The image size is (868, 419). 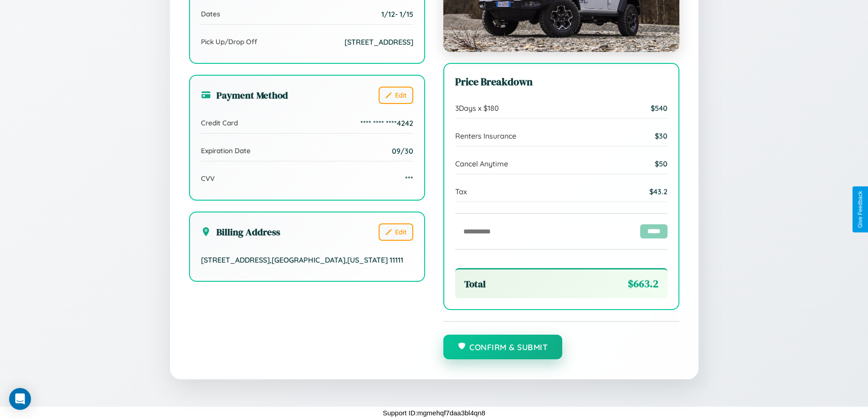 I want to click on p: Support ID: mgmehqf7daa3bl4qn8, so click(x=433, y=412).